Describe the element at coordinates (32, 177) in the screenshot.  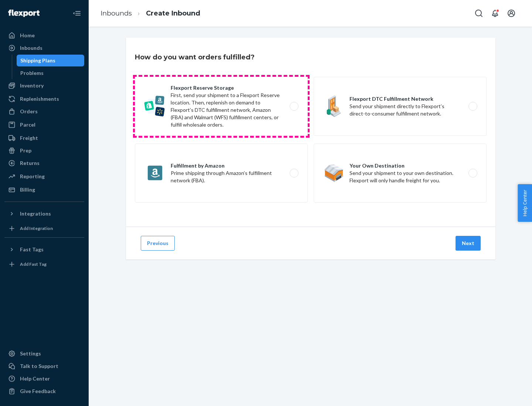
I see `div: Reporting` at that location.